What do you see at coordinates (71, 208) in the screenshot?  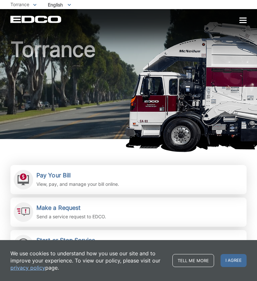 I see `h2: Make a Request` at bounding box center [71, 208].